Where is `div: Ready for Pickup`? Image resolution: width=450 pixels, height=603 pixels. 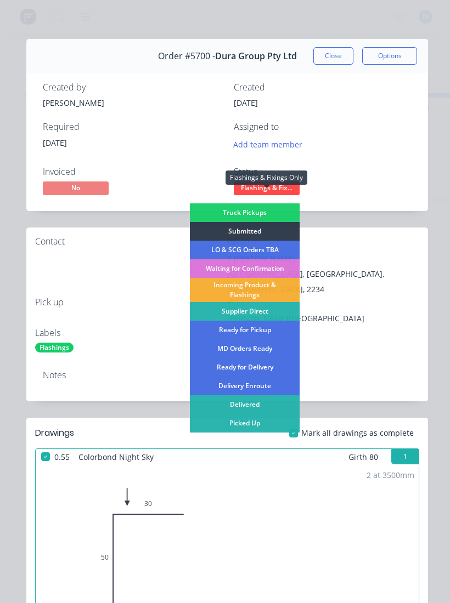
div: Ready for Pickup is located at coordinates (244, 330).